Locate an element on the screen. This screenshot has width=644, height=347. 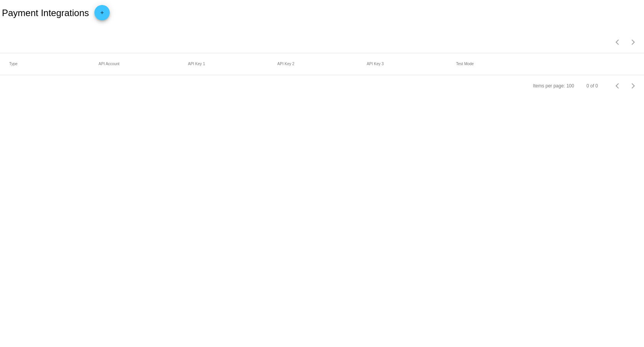
mat-header-cell: Test Mode is located at coordinates (501, 63).